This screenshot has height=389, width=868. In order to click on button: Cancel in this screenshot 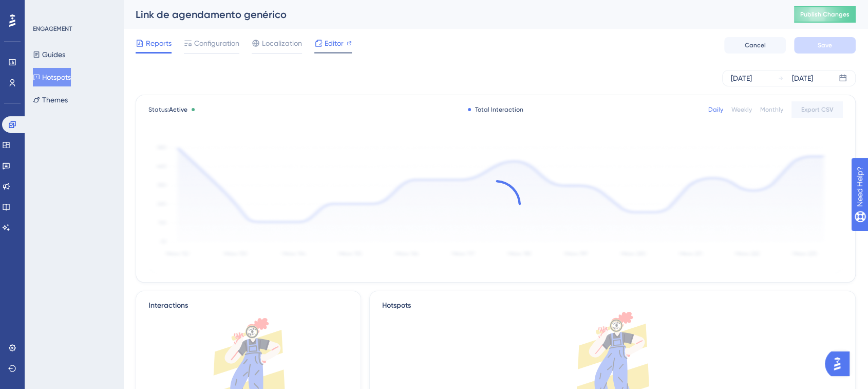, I will do `click(756, 45)`.